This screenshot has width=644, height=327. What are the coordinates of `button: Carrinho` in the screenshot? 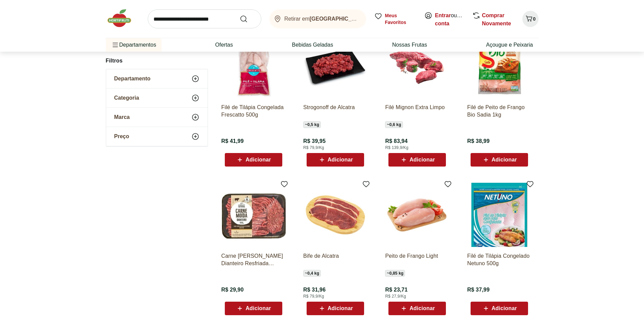 It's located at (531, 19).